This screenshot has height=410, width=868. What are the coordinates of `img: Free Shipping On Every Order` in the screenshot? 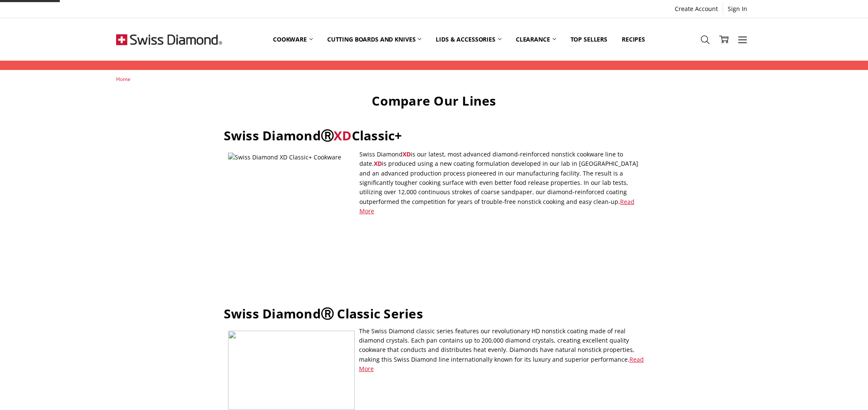 It's located at (169, 39).